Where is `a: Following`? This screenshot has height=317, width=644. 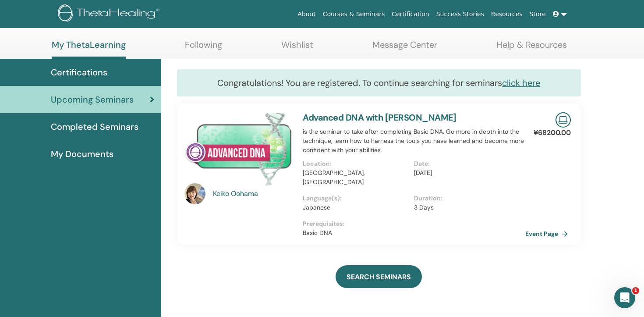 a: Following is located at coordinates (203, 48).